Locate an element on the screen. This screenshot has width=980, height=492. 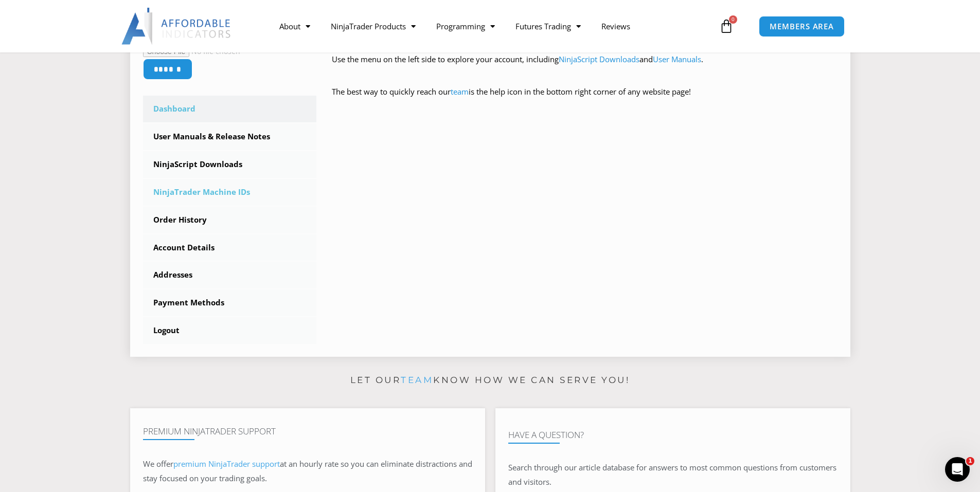
p: Search through our article database for answers to most common questions from customers and visit... is located at coordinates (672, 475).